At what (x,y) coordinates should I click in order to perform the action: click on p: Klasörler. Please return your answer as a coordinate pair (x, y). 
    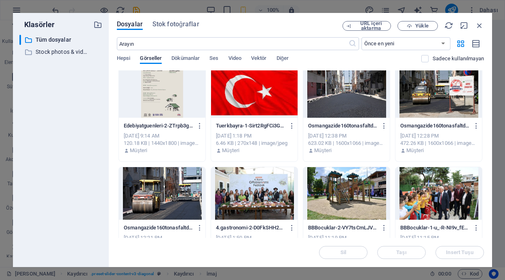
    Looking at the image, I should click on (37, 25).